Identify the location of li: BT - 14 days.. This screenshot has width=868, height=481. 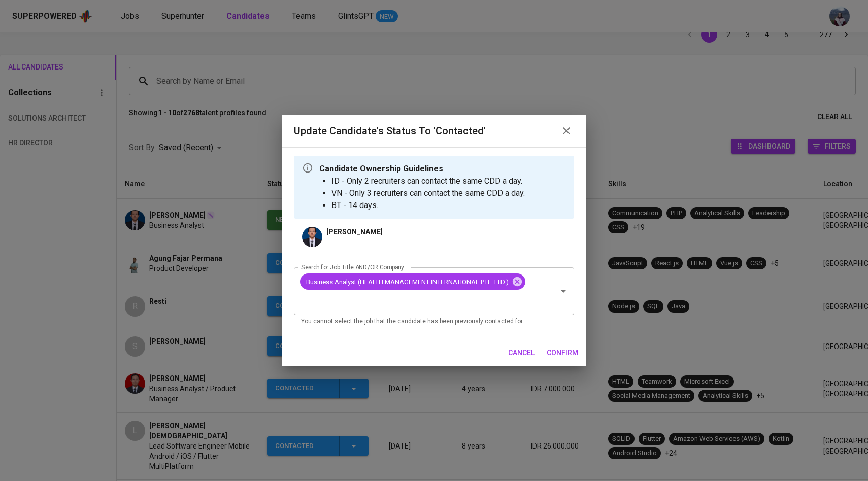
(428, 206).